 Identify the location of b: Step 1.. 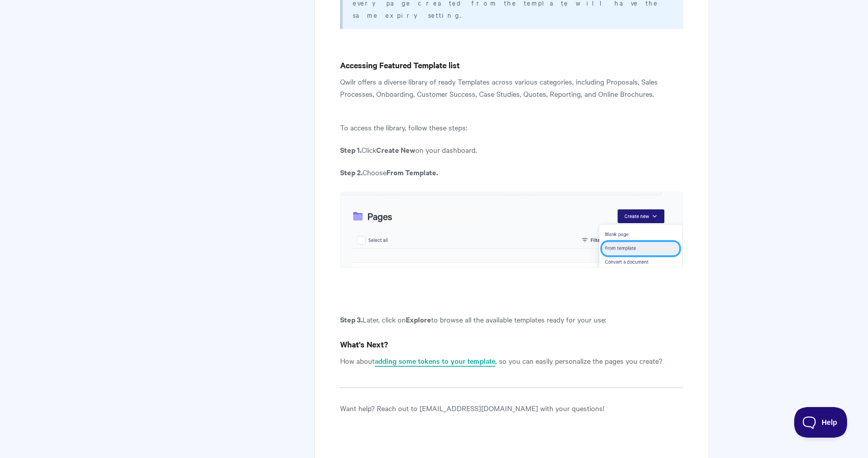
(351, 149).